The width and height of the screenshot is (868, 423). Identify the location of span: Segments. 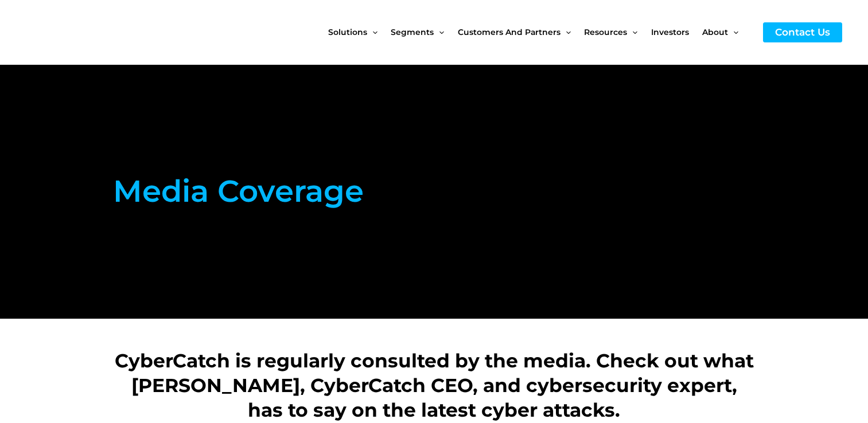
(412, 32).